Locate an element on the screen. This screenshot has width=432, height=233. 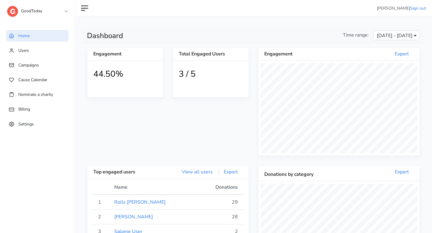
span: Cause Calendar is located at coordinates (33, 80).